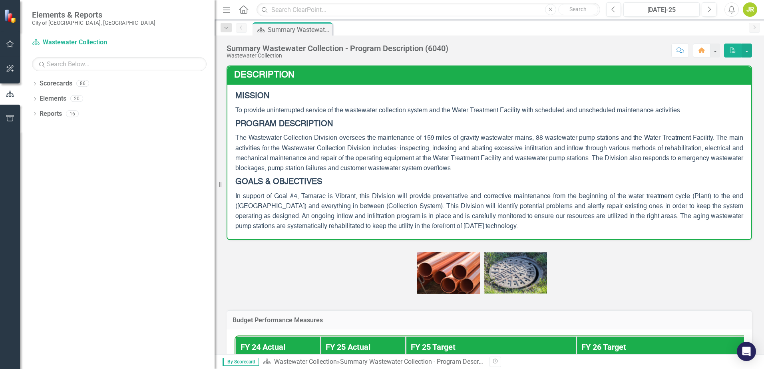  What do you see at coordinates (77, 99) in the screenshot?
I see `div: 20` at bounding box center [77, 99].